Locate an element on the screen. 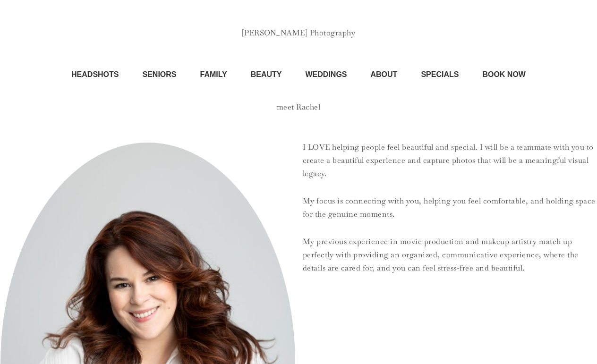 The image size is (597, 364). a: FAMILY is located at coordinates (214, 74).